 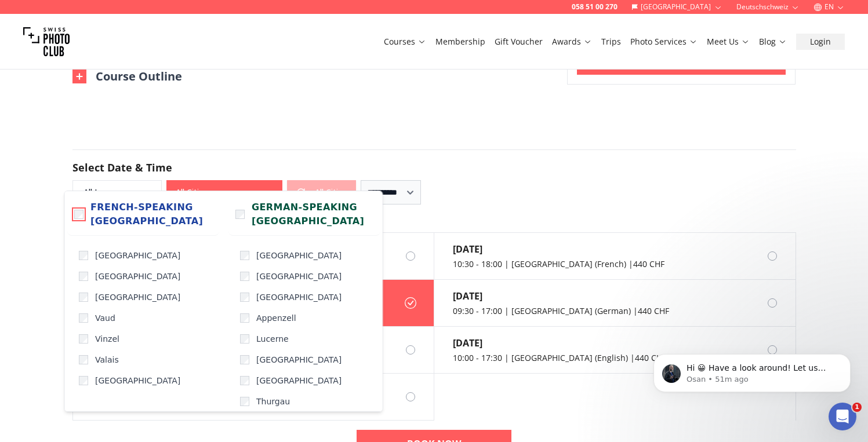 What do you see at coordinates (79, 76) in the screenshot?
I see `img: Outline Close` at bounding box center [79, 76].